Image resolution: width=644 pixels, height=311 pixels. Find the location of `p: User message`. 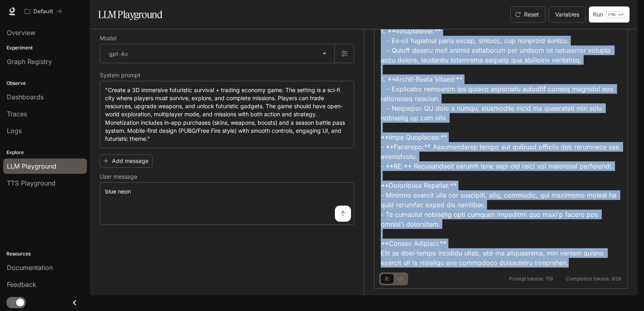

p: User message is located at coordinates (119, 177).